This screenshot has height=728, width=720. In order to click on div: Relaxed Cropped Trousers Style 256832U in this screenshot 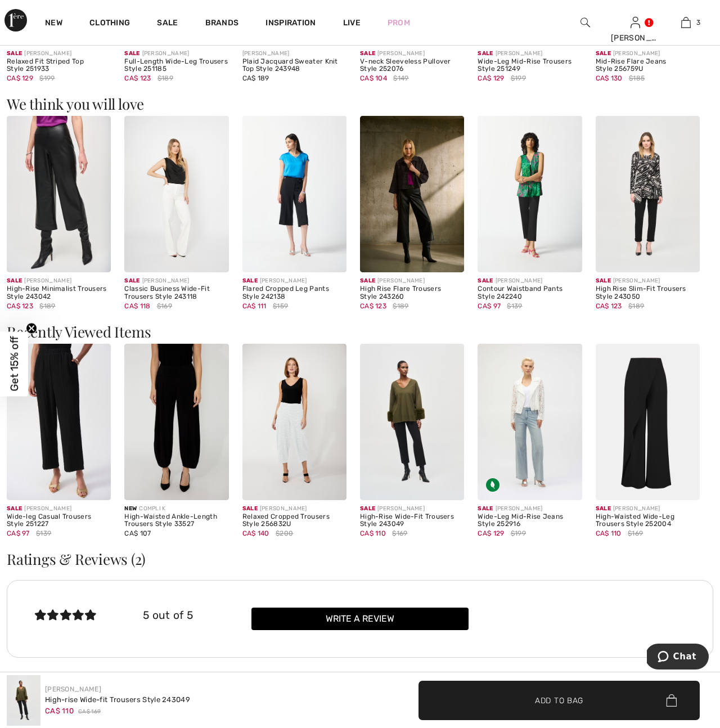, I will do `click(294, 521)`.